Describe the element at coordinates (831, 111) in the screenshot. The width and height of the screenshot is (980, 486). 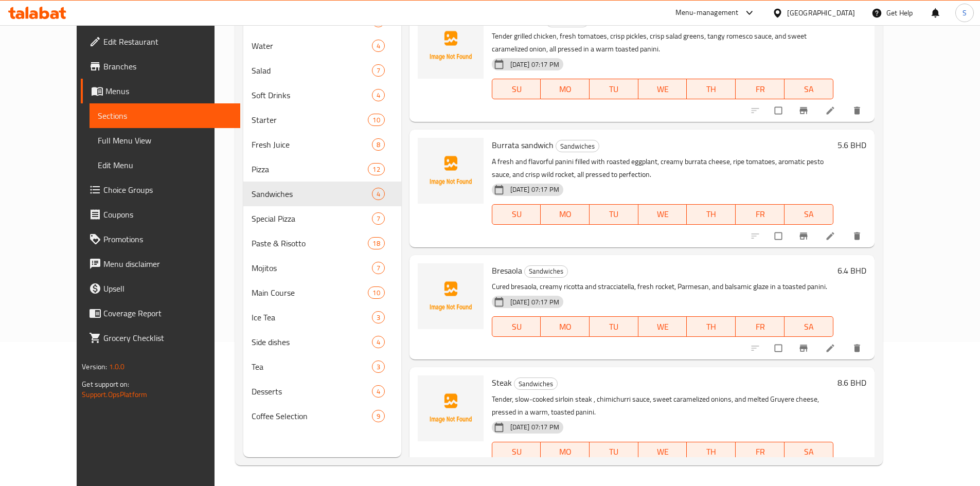
I see `a: Edit menu item` at that location.